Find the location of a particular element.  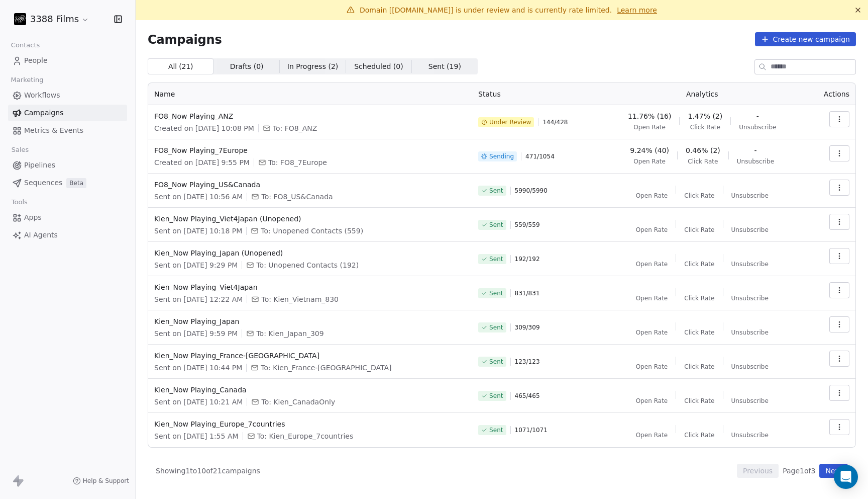

span: 123 / 123 is located at coordinates (528, 361).